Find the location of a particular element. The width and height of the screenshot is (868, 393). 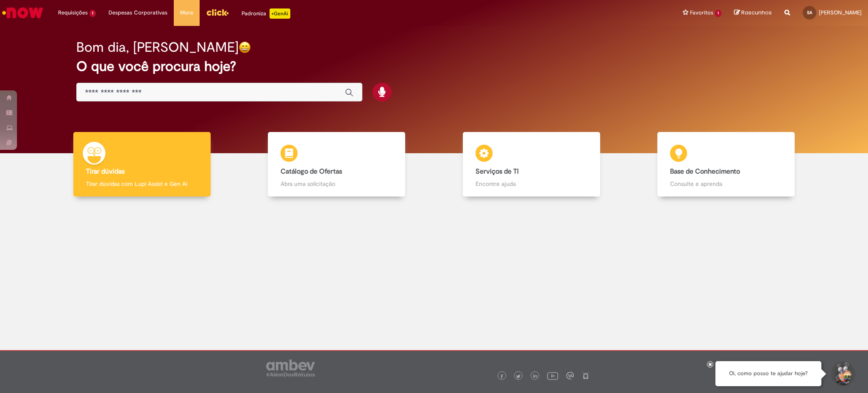

p: Consulte e aprenda is located at coordinates (726, 184).